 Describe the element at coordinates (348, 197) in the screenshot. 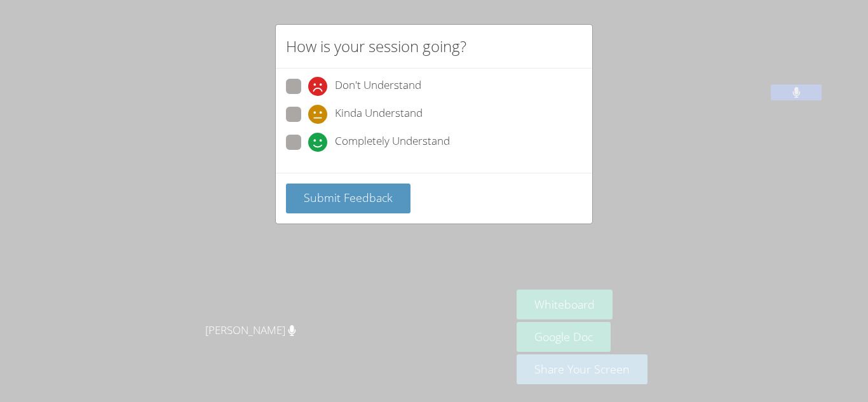

I see `span: Submit Feedback` at that location.